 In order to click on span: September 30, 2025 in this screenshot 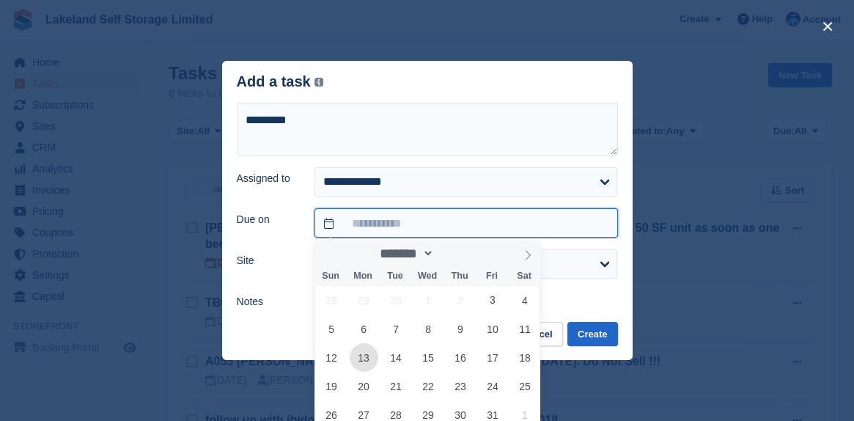, I will do `click(396, 300)`.